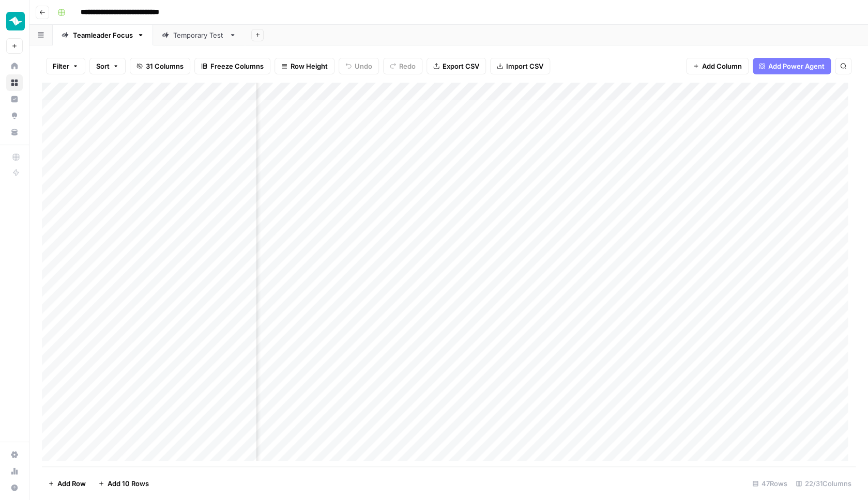 Image resolution: width=868 pixels, height=500 pixels. What do you see at coordinates (14, 132) in the screenshot?
I see `a: Your Data` at bounding box center [14, 132].